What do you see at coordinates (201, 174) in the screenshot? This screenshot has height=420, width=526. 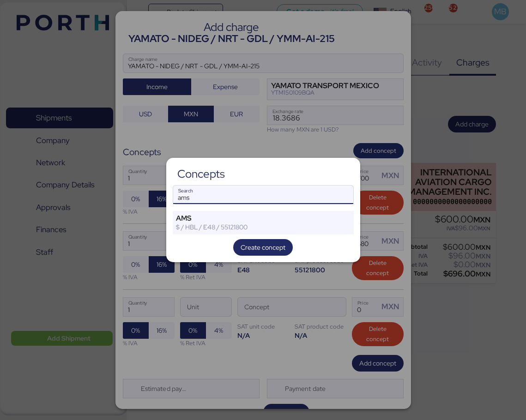 I see `div: Concepts` at bounding box center [201, 174].